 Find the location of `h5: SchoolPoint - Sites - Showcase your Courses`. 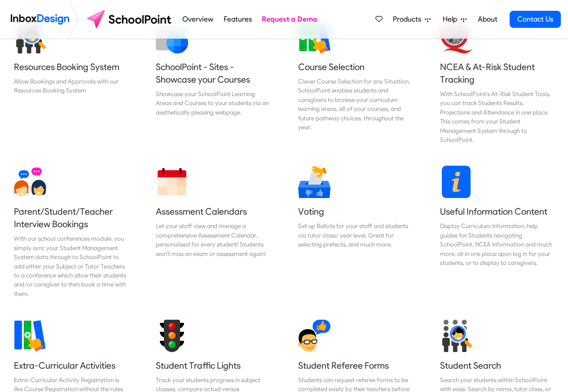

h5: SchoolPoint - Sites - Showcase your Courses is located at coordinates (213, 73).